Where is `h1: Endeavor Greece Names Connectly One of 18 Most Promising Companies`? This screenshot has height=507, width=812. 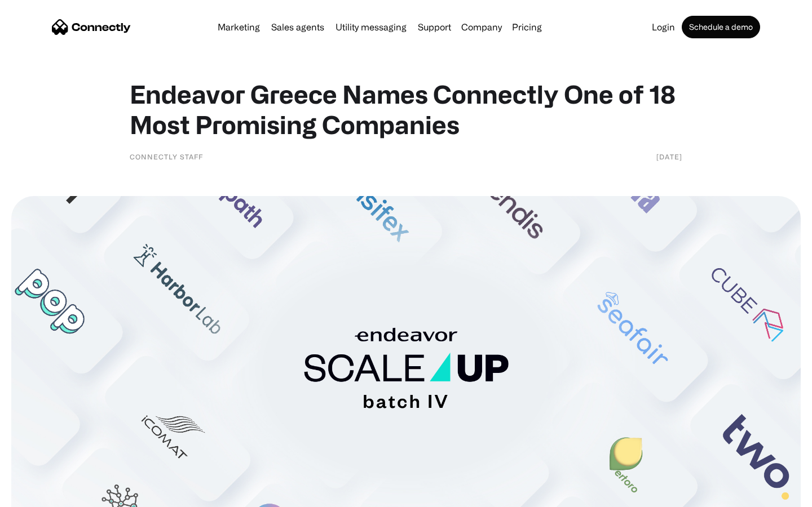 h1: Endeavor Greece Names Connectly One of 18 Most Promising Companies is located at coordinates (406, 109).